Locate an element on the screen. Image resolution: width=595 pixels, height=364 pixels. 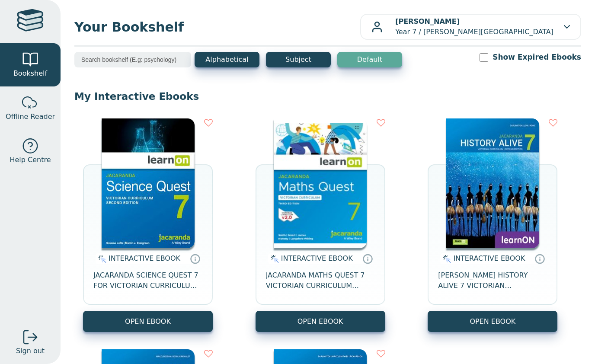
span: JACARANDA MATHS QUEST 7 VICTORIAN CURRICULUM LEARNON EBOOK 3E is located at coordinates (320, 281).